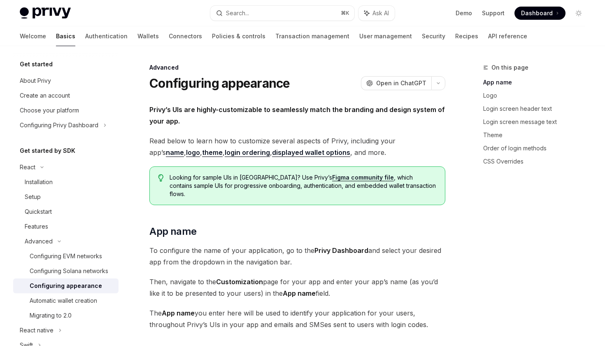 Image resolution: width=605 pixels, height=346 pixels. Describe the element at coordinates (69, 271) in the screenshot. I see `div: Configuring Solana networks` at that location.